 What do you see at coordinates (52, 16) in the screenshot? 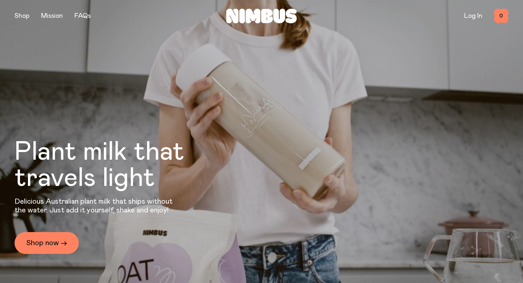
I see `a: Mission` at bounding box center [52, 16].